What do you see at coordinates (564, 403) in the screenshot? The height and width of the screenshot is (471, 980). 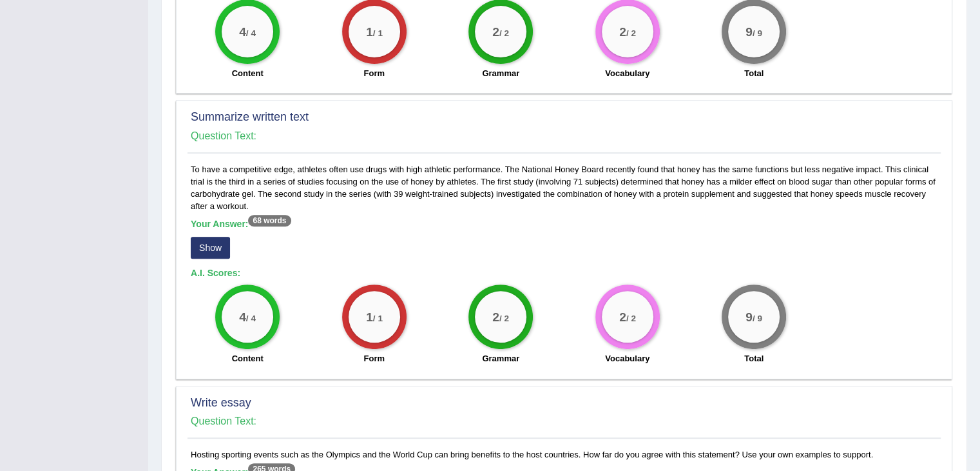 I see `h2: Write essay` at bounding box center [564, 403].